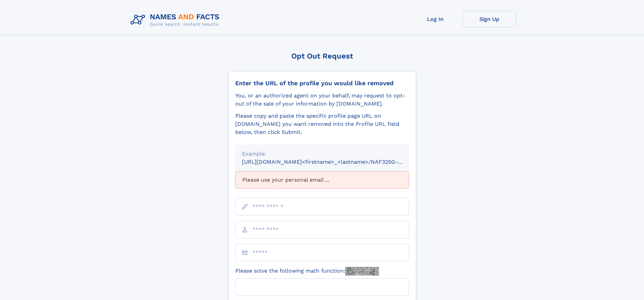 The height and width of the screenshot is (300, 644). Describe the element at coordinates (307, 271) in the screenshot. I see `label: Please solve the following math function:` at that location.